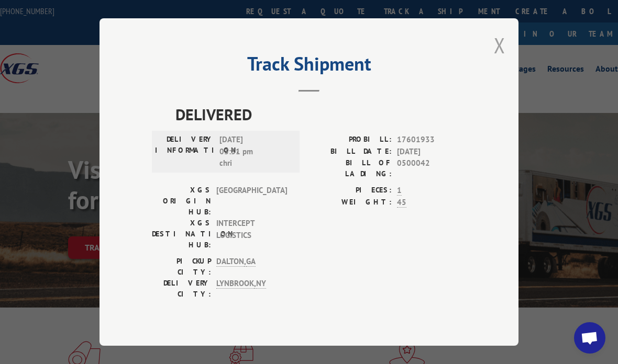  Describe the element at coordinates (589, 338) in the screenshot. I see `div: Open chat` at that location.